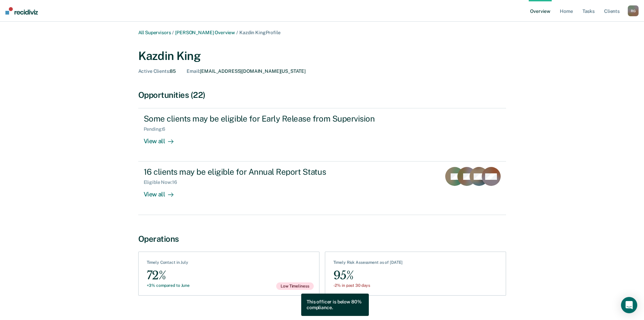 Image resolution: width=644 pixels, height=320 pixels. What do you see at coordinates (295, 286) in the screenshot?
I see `span: Low Timeliness` at bounding box center [295, 286].